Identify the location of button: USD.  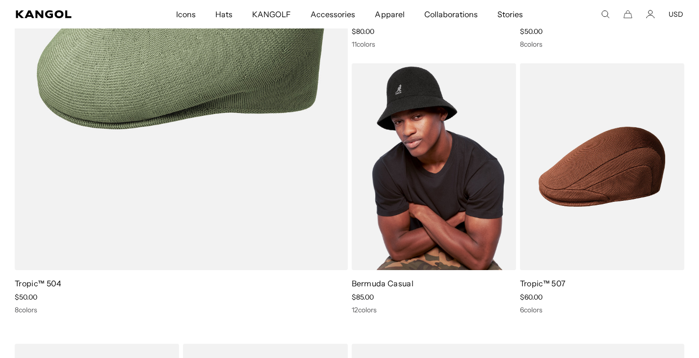
(676, 14).